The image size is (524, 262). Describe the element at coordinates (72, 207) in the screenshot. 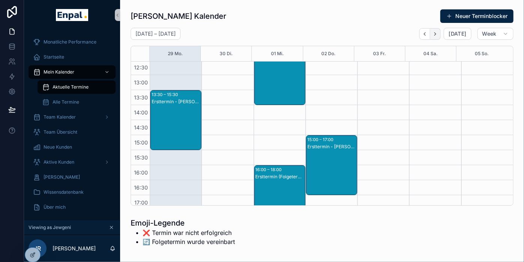

I see `a: Über mich` at that location.